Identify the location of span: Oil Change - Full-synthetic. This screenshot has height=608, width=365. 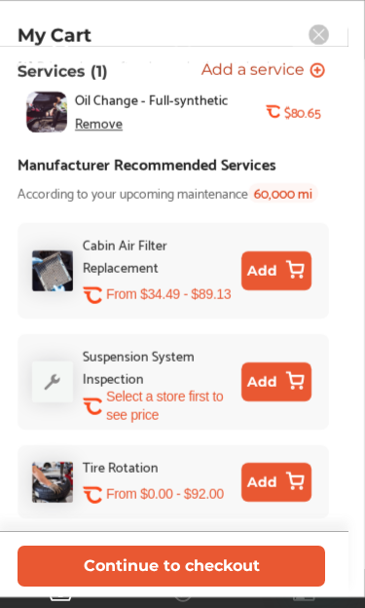
(166, 99).